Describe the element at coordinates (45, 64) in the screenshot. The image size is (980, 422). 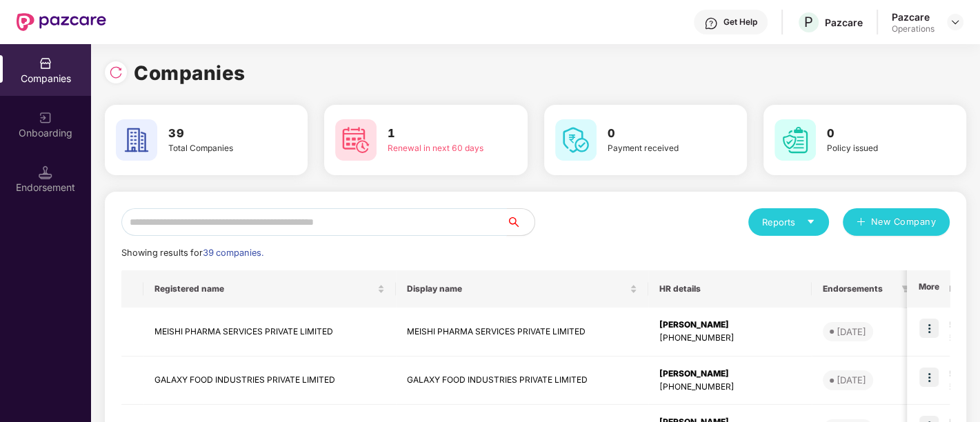
I see `img: svg+xml;base64,PHN2ZyBpZD0iQ29tcGFuaWVzIiB4bWxucz0iaHR0cDovL3d3dy53My5vcmcvMjAwMC9zdmciIHdpZHRoPS...` at that location.